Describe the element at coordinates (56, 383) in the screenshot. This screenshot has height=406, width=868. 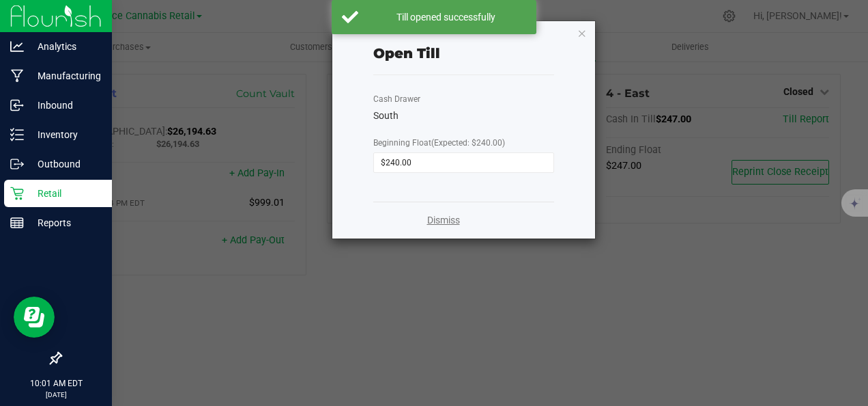
I see `p: 10:01 AM EDT` at that location.